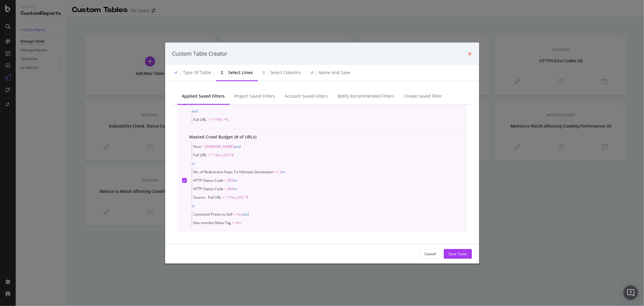 This screenshot has width=644, height=306. Describe the element at coordinates (231, 180) in the screenshot. I see `span: 503` at that location.